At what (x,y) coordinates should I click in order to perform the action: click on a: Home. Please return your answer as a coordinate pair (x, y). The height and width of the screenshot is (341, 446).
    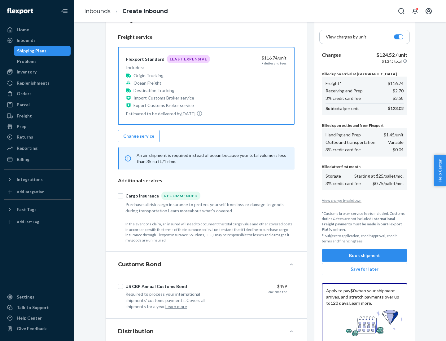
    Looking at the image, I should click on (37, 30).